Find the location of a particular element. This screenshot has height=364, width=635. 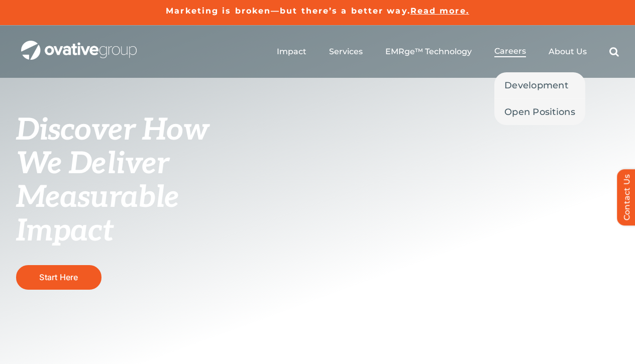

span: Impact is located at coordinates (291, 52).